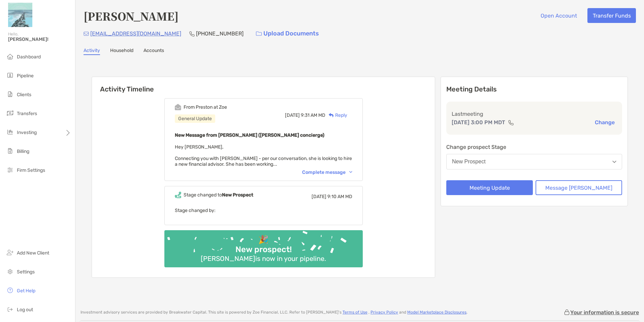  What do you see at coordinates (263, 249) in the screenshot?
I see `div: New prospect!` at bounding box center [263, 249].